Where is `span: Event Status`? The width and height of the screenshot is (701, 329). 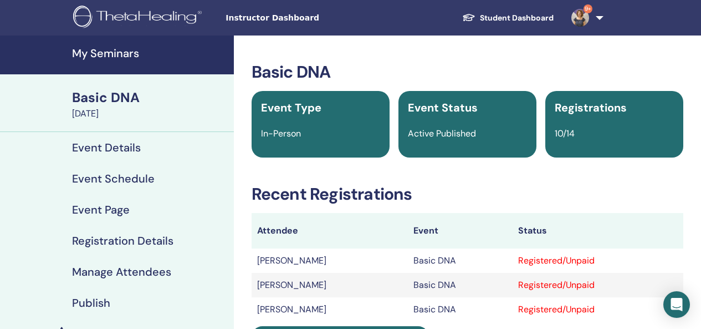
span: Event Status is located at coordinates (443, 108).